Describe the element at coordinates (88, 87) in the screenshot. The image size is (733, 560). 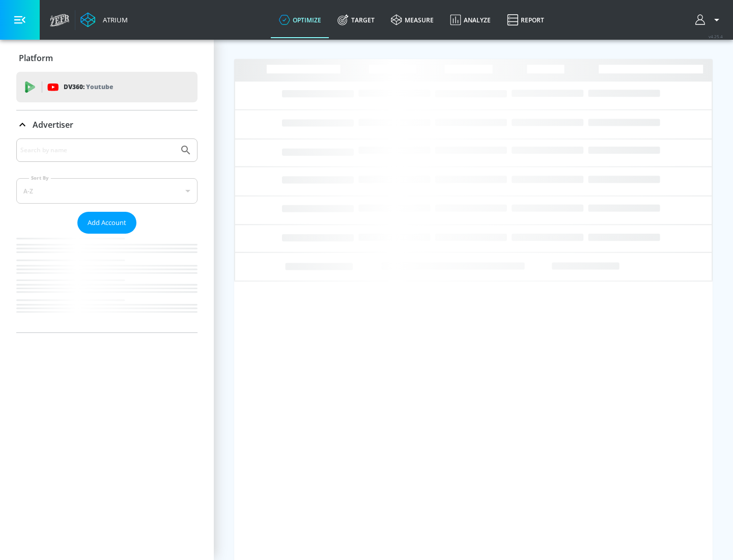
I see `p: DV360:` at that location.